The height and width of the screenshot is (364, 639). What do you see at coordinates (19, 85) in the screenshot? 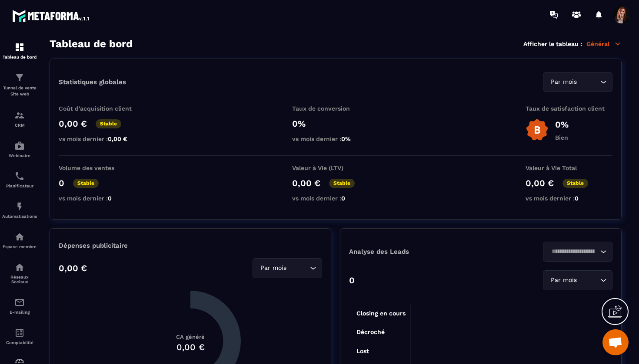
I see `a: formationformationTunnel de vente Site web` at bounding box center [19, 85].